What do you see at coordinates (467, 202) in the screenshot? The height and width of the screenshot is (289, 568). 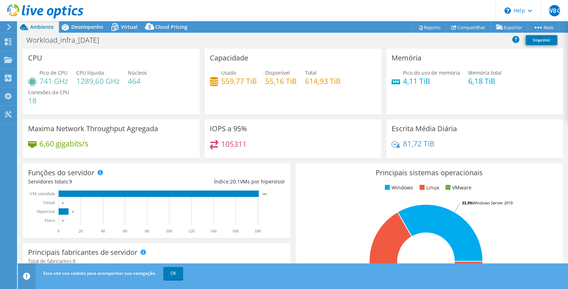 I see `tspan: 33.3%` at bounding box center [467, 202].